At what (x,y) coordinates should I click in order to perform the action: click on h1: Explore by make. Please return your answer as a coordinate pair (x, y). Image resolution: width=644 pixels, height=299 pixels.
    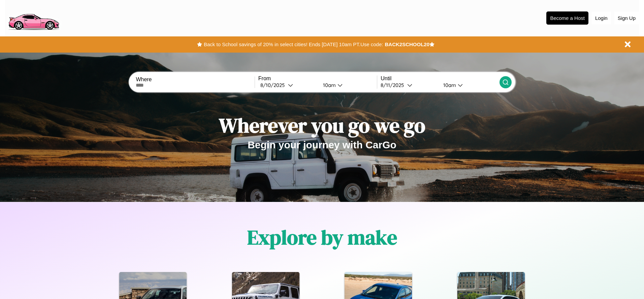
    Looking at the image, I should click on (322, 237).